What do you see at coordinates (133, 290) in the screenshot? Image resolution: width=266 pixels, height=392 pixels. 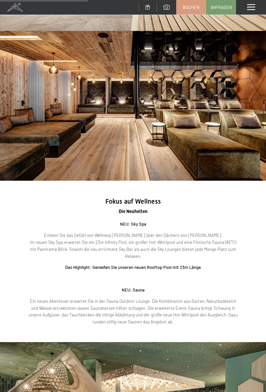 I see `strong: NEU: Sauna` at bounding box center [133, 290].